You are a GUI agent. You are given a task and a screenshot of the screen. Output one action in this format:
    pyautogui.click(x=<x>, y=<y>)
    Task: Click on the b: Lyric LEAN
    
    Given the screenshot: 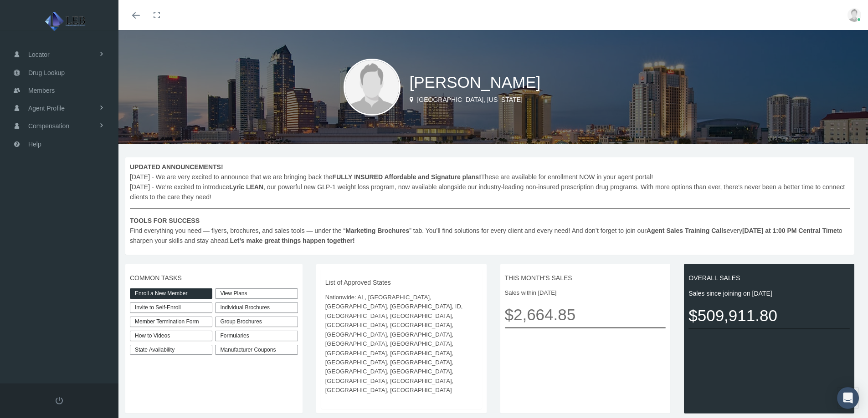 What is the action you would take?
    pyautogui.click(x=246, y=187)
    